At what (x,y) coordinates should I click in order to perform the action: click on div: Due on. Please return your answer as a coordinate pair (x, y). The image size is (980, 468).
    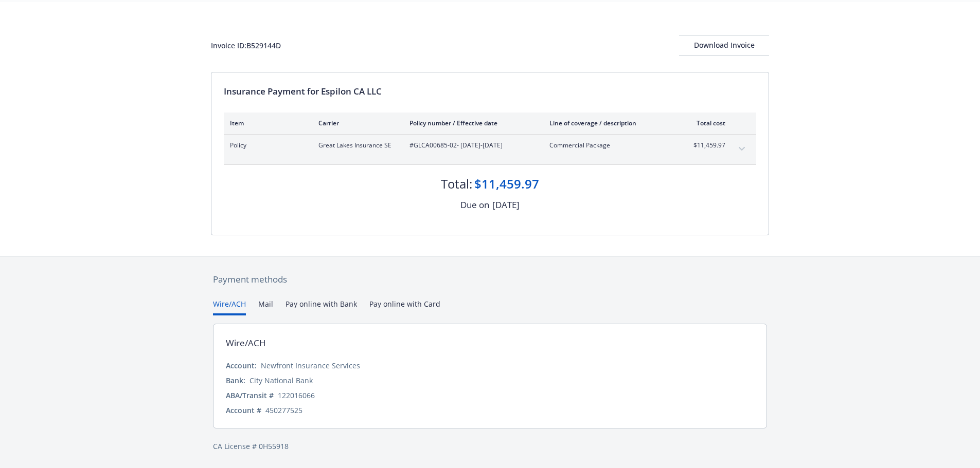
    Looking at the image, I should click on (475, 205).